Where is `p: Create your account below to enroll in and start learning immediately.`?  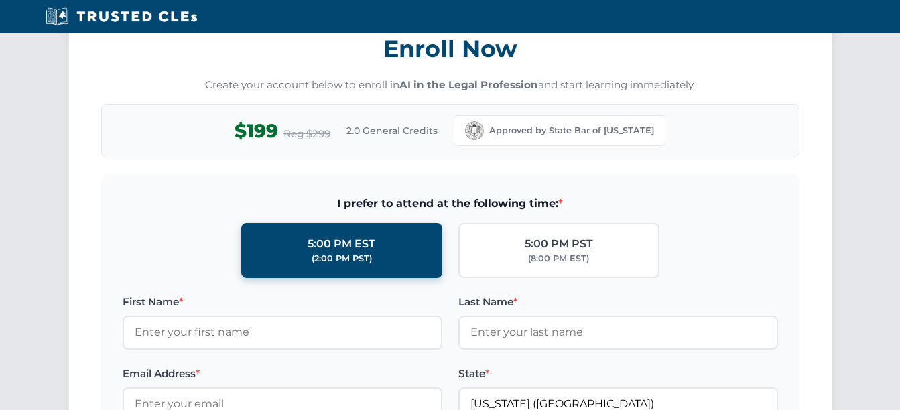
p: Create your account below to enroll in and start learning immediately. is located at coordinates (450, 85).